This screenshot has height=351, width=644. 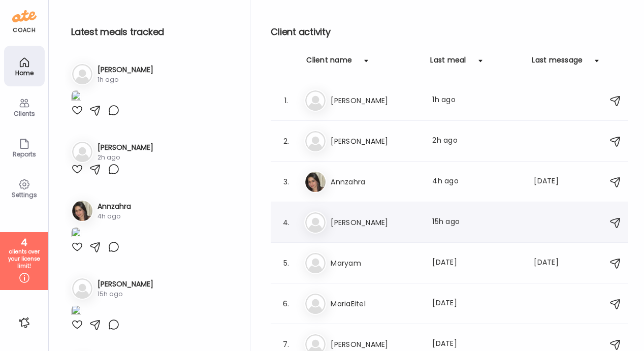 I want to click on h3: MariaEitel, so click(x=375, y=304).